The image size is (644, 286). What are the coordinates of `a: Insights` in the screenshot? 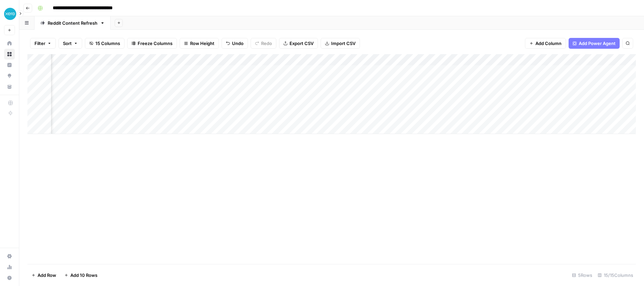 It's located at (10, 65).